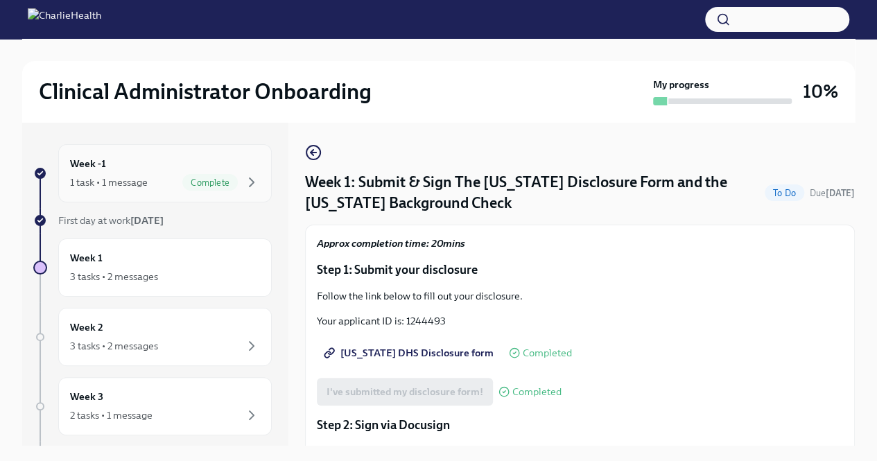 This screenshot has height=461, width=877. Describe the element at coordinates (580, 270) in the screenshot. I see `p: Step 1: Submit your disclosure` at that location.